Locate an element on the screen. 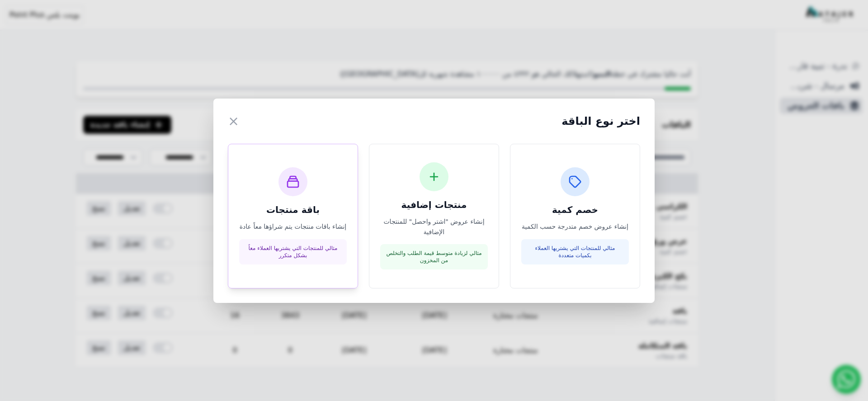  h3: باقة منتجات is located at coordinates (293, 209).